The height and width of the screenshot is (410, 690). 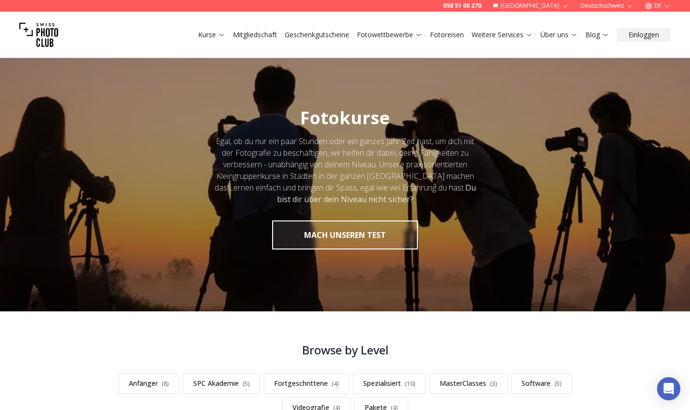 What do you see at coordinates (39, 35) in the screenshot?
I see `img: Swiss photo club` at bounding box center [39, 35].